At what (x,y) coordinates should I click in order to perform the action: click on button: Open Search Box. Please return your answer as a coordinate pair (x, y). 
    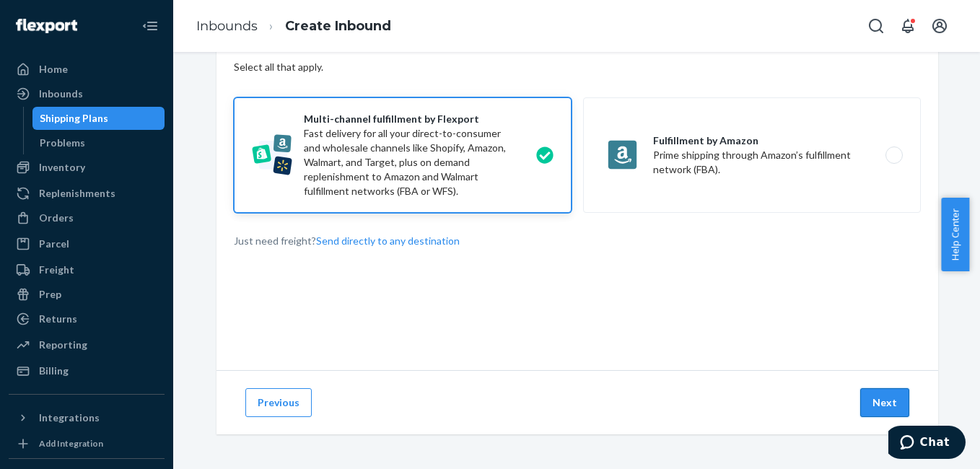
    Looking at the image, I should click on (875, 26).